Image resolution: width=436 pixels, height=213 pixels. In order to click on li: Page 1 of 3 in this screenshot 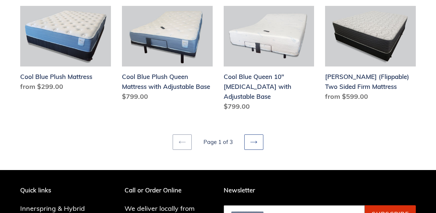, I will do `click(218, 142)`.